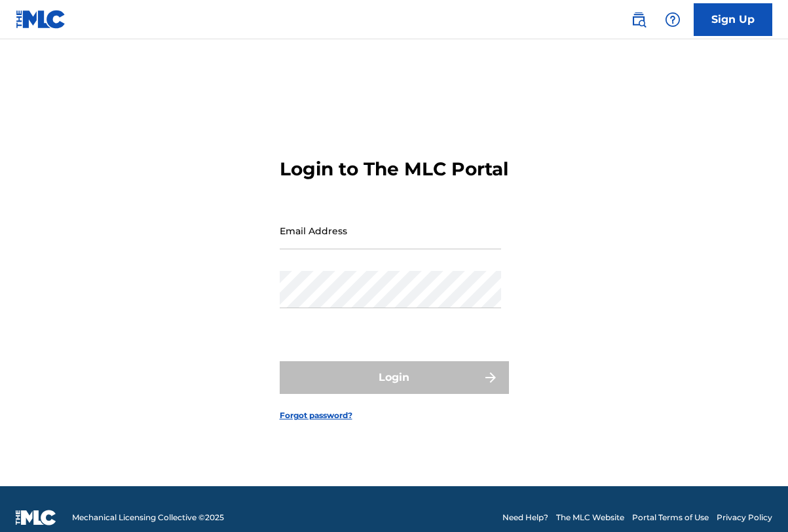 Image resolution: width=788 pixels, height=532 pixels. Describe the element at coordinates (36, 518) in the screenshot. I see `img: logo` at that location.